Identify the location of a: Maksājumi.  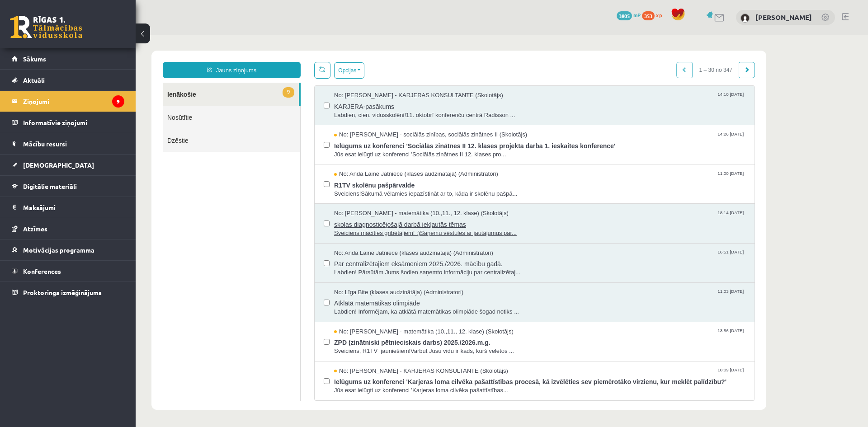
(67, 208).